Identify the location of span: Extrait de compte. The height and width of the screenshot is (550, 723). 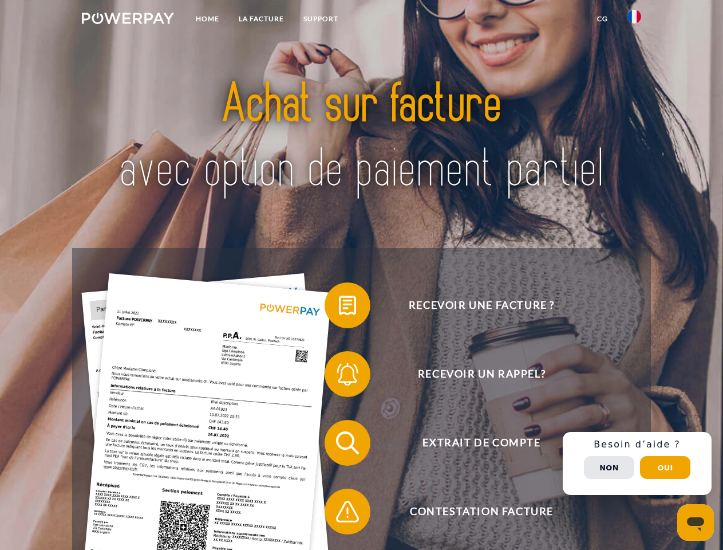
(481, 443).